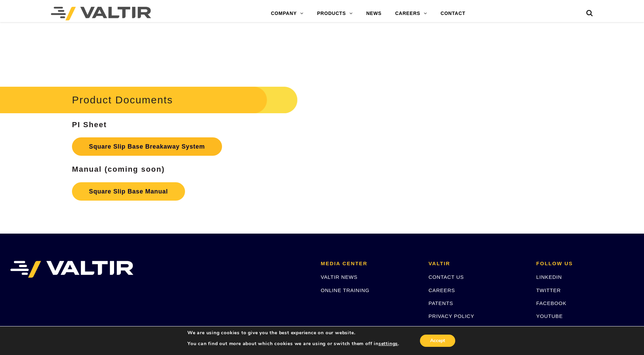 The height and width of the screenshot is (355, 644). What do you see at coordinates (551, 303) in the screenshot?
I see `a: FACEBOOK` at bounding box center [551, 303].